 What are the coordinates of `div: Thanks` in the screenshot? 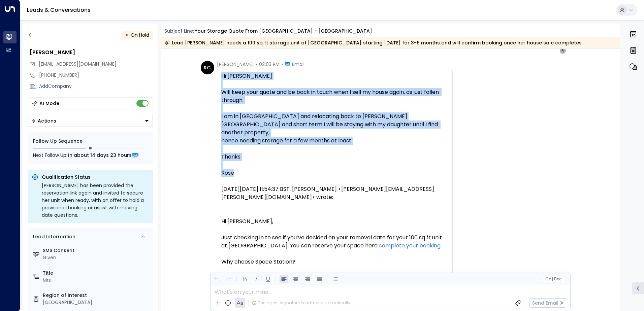 It's located at (335, 157).